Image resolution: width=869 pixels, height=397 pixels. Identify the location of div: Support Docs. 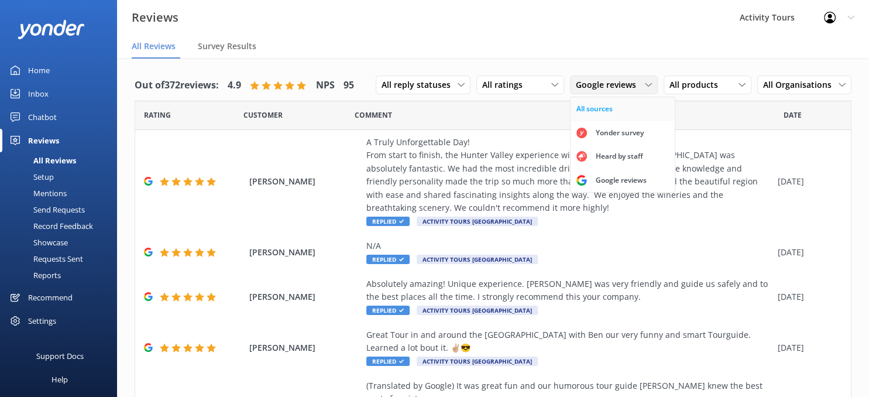
(60, 356).